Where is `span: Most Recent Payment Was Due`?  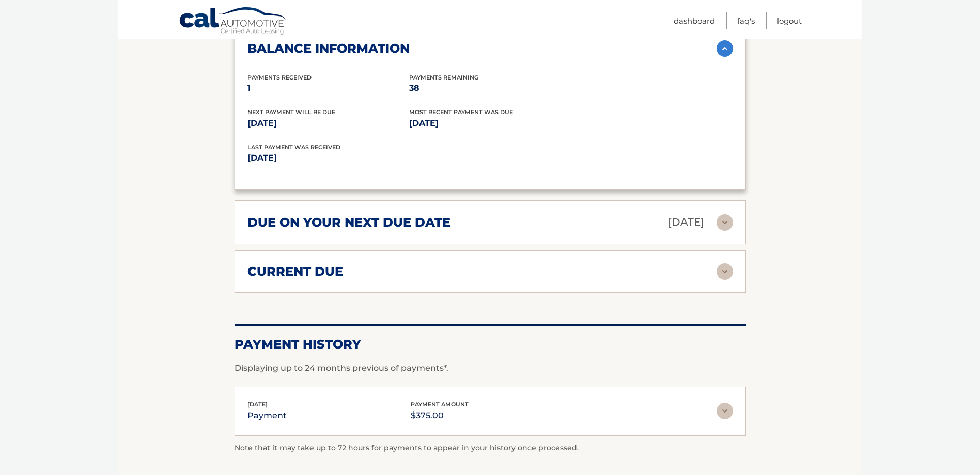 span: Most Recent Payment Was Due is located at coordinates (461, 112).